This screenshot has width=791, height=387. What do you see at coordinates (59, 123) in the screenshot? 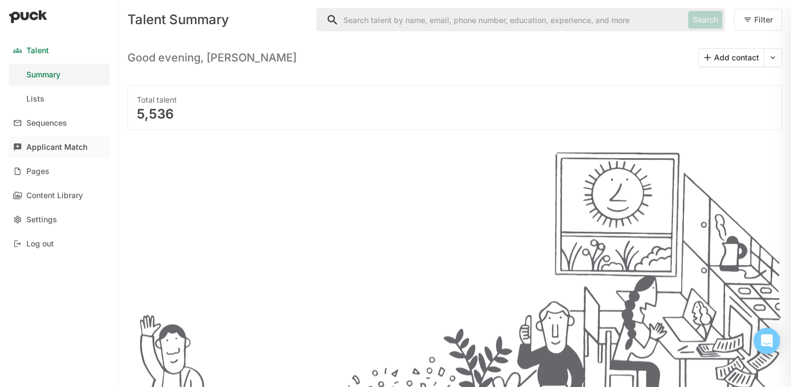
I see `a: Sequences` at bounding box center [59, 123].